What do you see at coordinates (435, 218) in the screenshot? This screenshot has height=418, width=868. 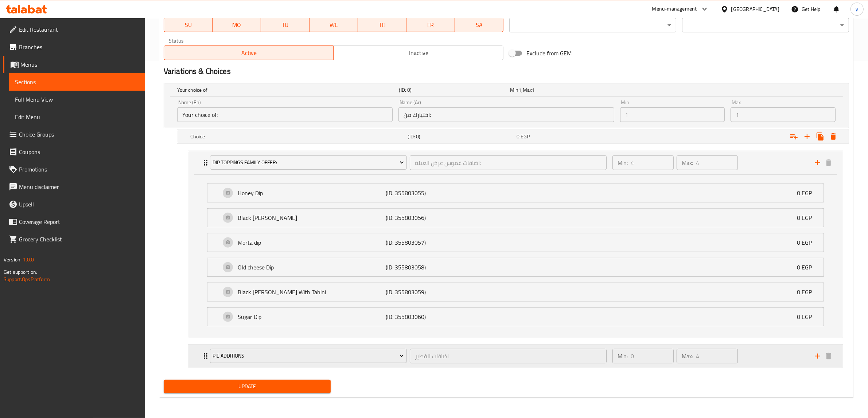 I see `p: (ID: 355803056)` at bounding box center [435, 218].